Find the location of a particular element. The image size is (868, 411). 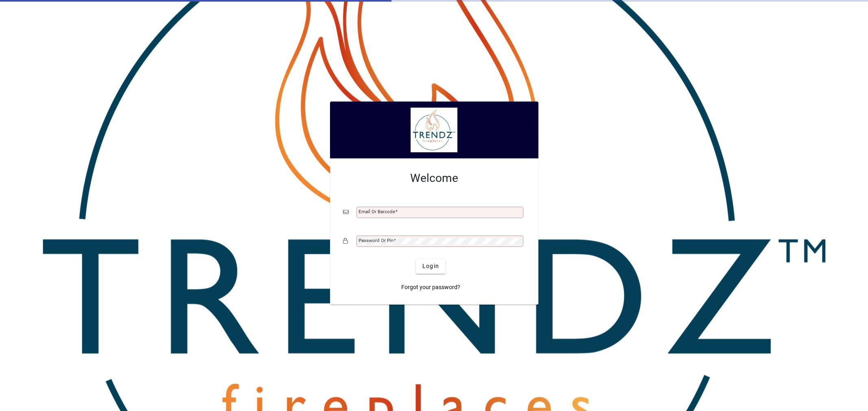

button: Login is located at coordinates (431, 266).